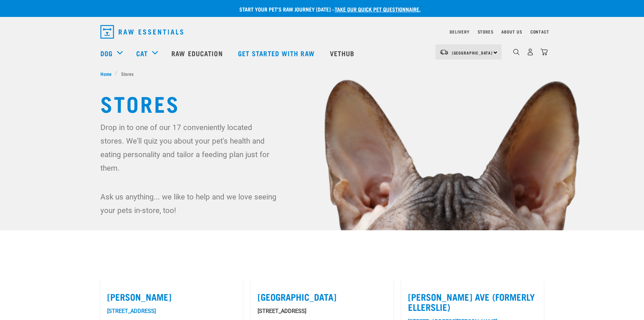 The width and height of the screenshot is (644, 320). I want to click on a: Home, so click(108, 73).